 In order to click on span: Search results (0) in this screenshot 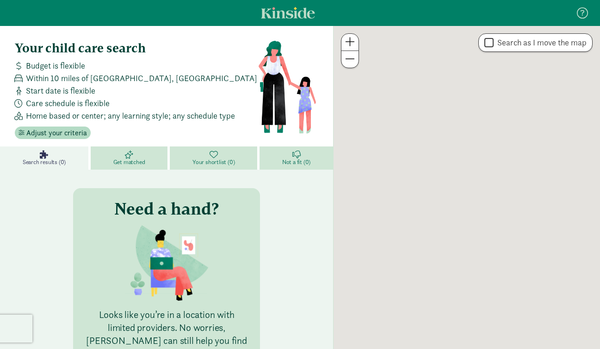, I will do `click(44, 162)`.